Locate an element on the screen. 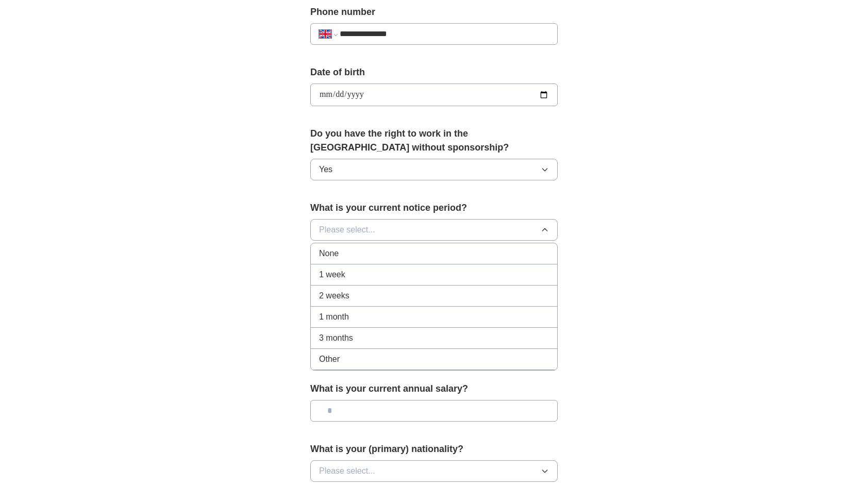 The height and width of the screenshot is (485, 868). label: Date of birth is located at coordinates (434, 72).